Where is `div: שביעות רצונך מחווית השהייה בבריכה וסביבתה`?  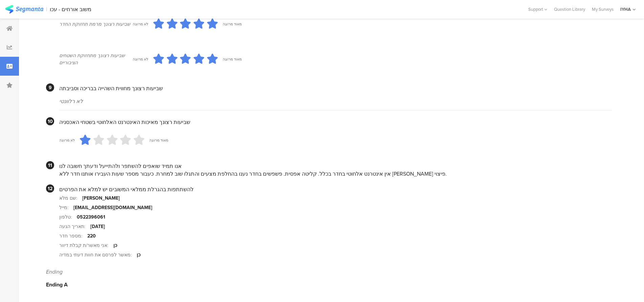 div: שביעות רצונך מחווית השהייה בבריכה וסביבתה is located at coordinates (335, 88).